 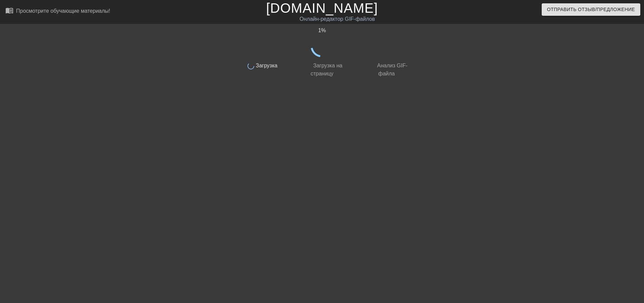 I want to click on font: Онлайн-редактор GIF-файлов, so click(x=337, y=19).